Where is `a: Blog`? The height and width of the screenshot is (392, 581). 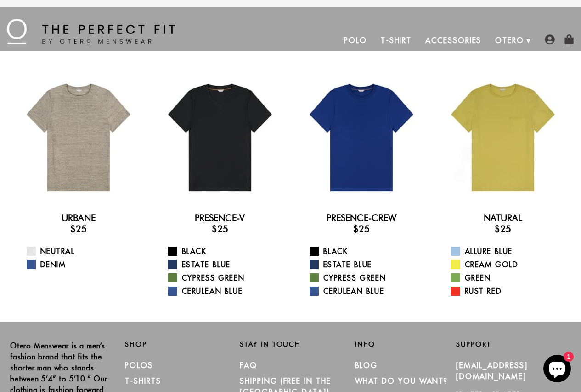
a: Blog is located at coordinates (366, 365).